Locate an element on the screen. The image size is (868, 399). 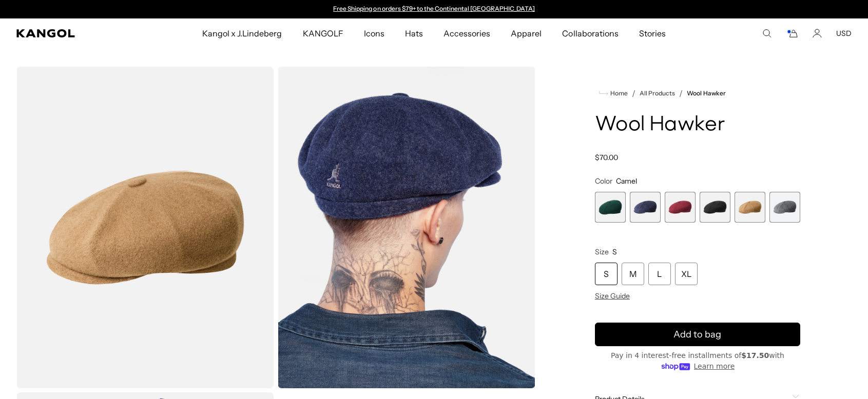
summary: Search here is located at coordinates (767, 33).